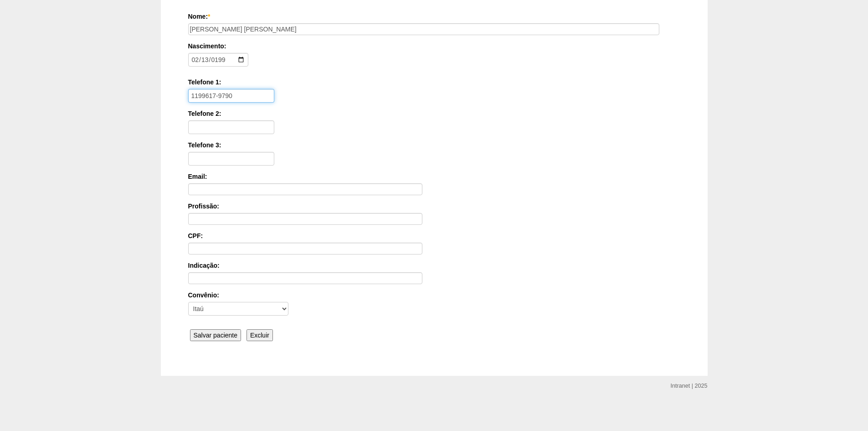  Describe the element at coordinates (434, 16) in the screenshot. I see `label: Nome:` at that location.